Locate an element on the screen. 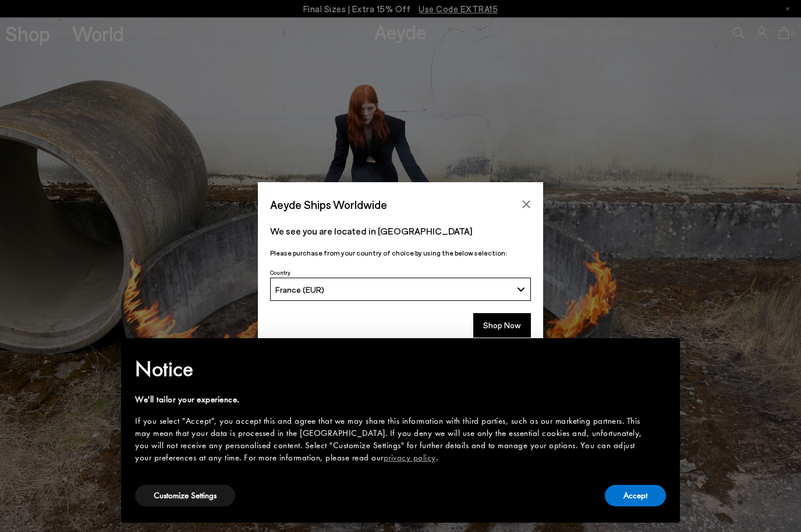 The image size is (801, 532). button: Close is located at coordinates (526, 204).